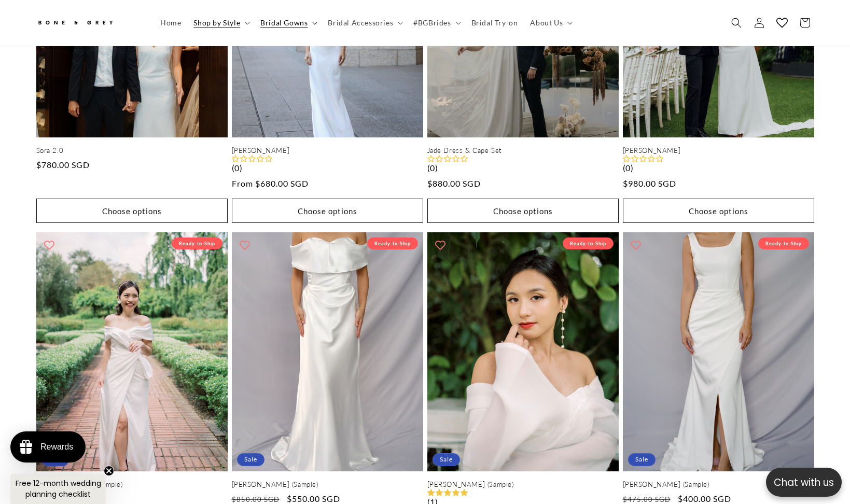 The image size is (850, 504). I want to click on span: #BGBrides, so click(432, 23).